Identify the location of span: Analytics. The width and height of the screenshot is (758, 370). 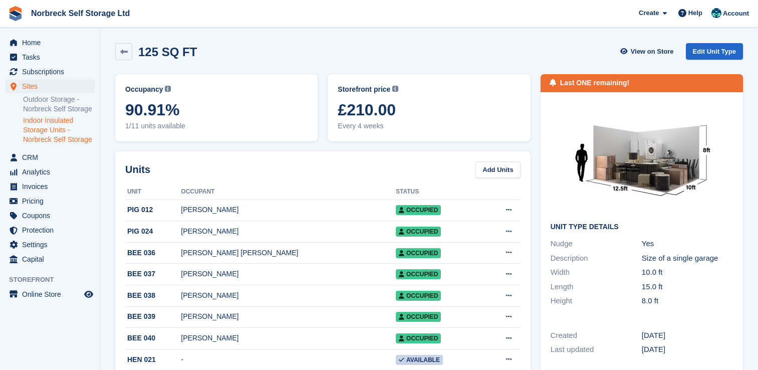
(52, 172).